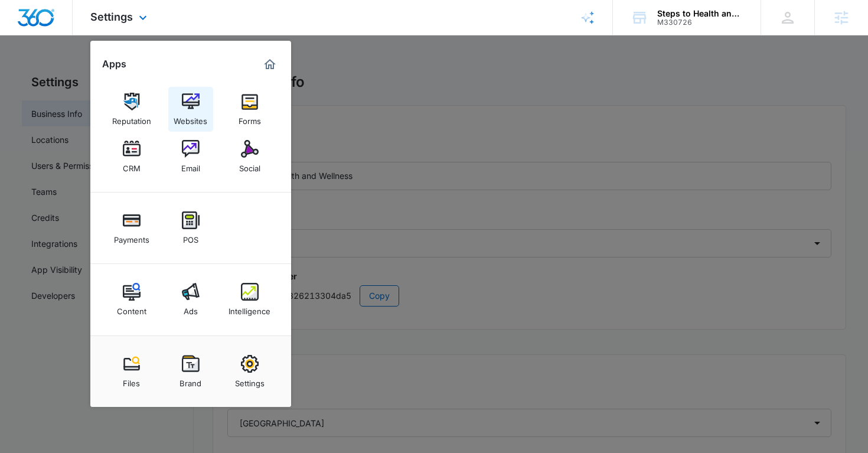 The height and width of the screenshot is (453, 868). Describe the element at coordinates (114, 64) in the screenshot. I see `h2: Apps` at that location.